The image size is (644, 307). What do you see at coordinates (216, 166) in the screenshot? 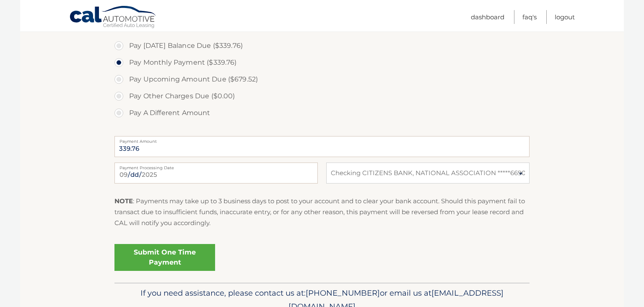
I see `label: Payment Processing Date` at bounding box center [216, 166].